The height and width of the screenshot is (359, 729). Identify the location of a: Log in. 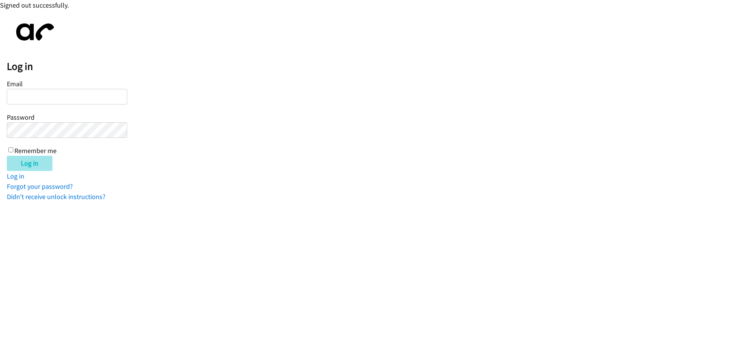
(16, 176).